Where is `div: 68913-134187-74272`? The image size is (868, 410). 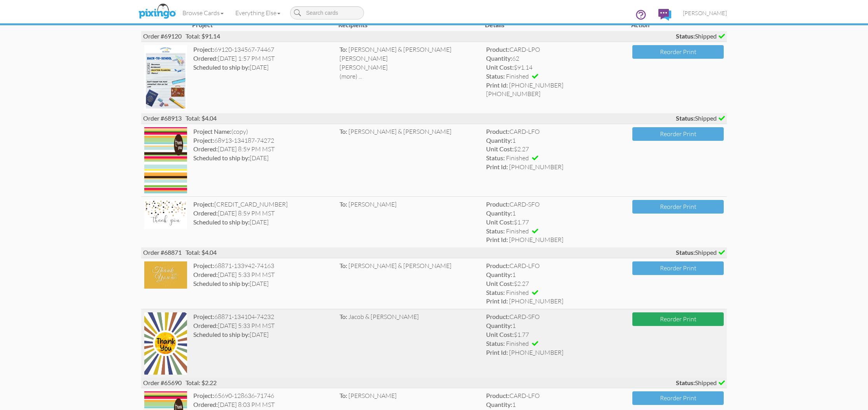 div: 68913-134187-74272 is located at coordinates (264, 140).